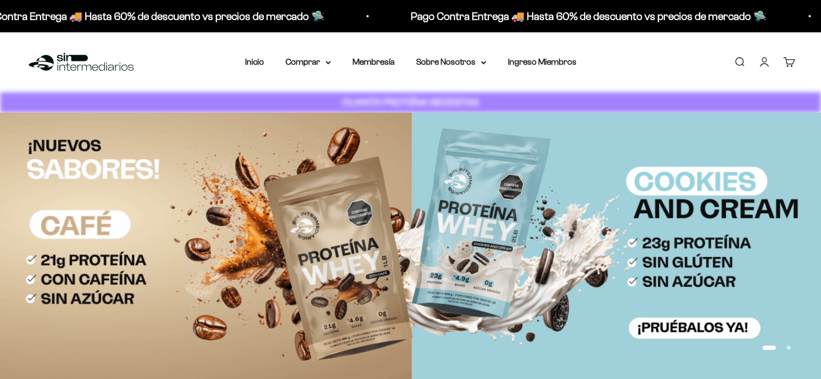 Image resolution: width=821 pixels, height=379 pixels. Describe the element at coordinates (410, 102) in the screenshot. I see `strong: CUANTA PROTEÍNA NECESITAS` at that location.